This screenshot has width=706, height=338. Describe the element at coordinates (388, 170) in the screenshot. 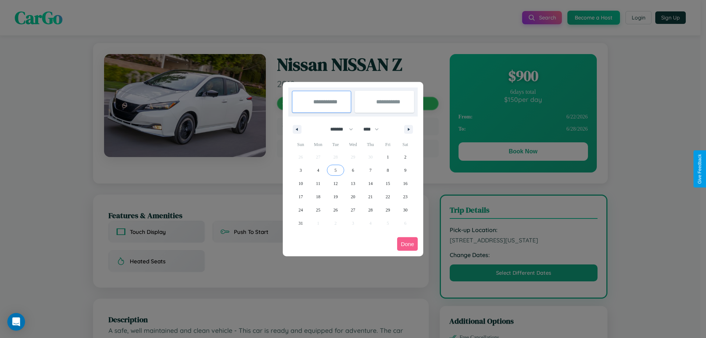

I see `span: 8` at that location.